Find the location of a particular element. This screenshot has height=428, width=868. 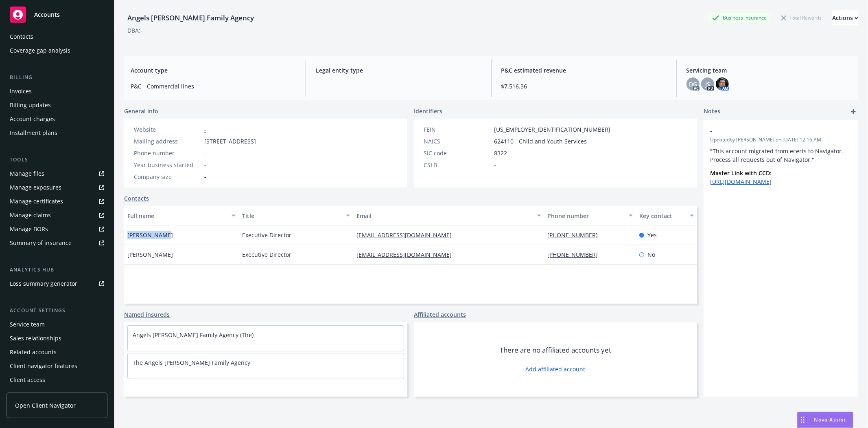

div: Full name is located at coordinates (177, 215).